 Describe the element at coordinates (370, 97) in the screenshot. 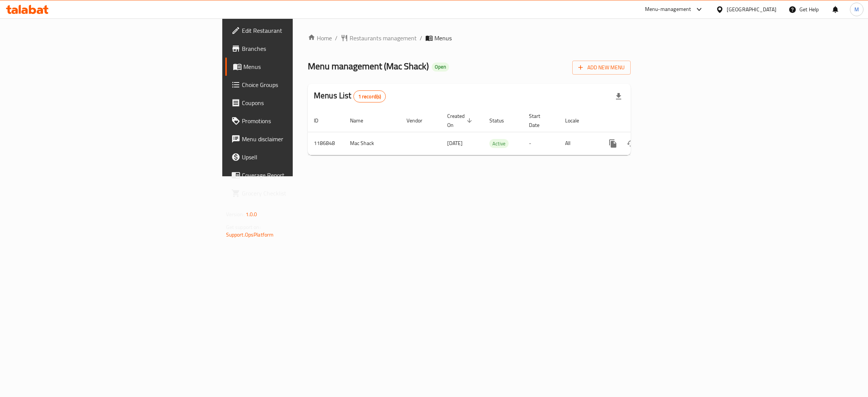

I see `div: Total records count` at that location.